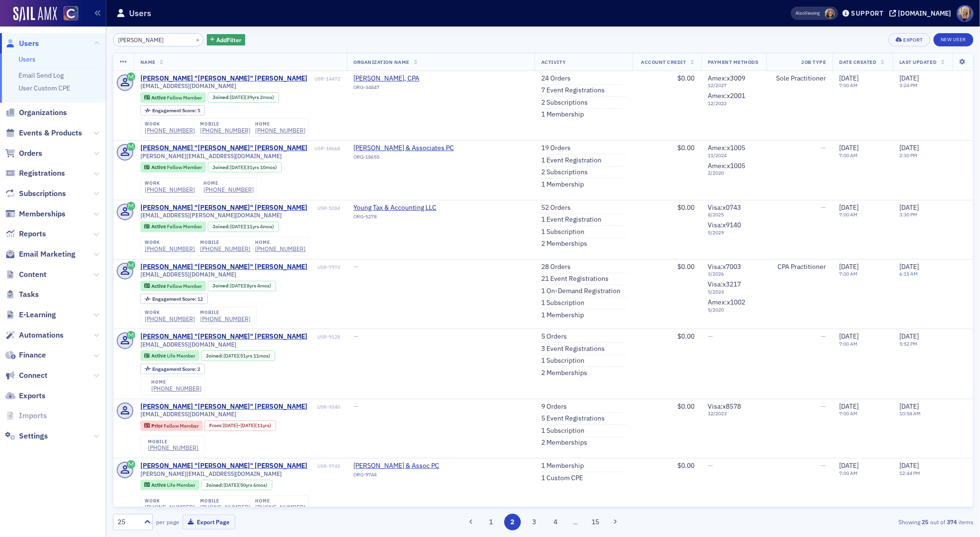 The width and height of the screenshot is (980, 537). Describe the element at coordinates (228, 40) in the screenshot. I see `span: Add Filter` at that location.